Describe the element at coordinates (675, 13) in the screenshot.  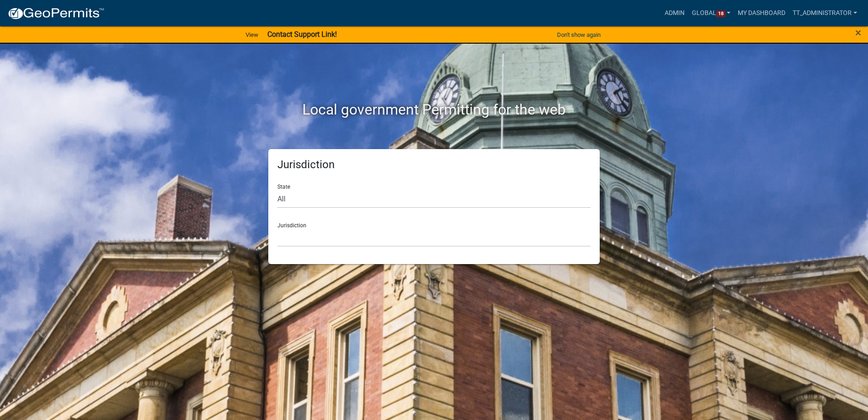
I see `a: Admin` at that location.